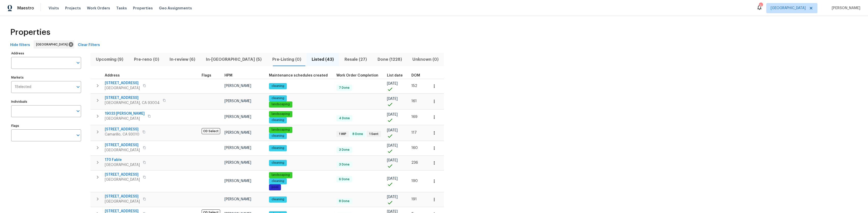 The image size is (868, 213). I want to click on span: Work Orders, so click(99, 8).